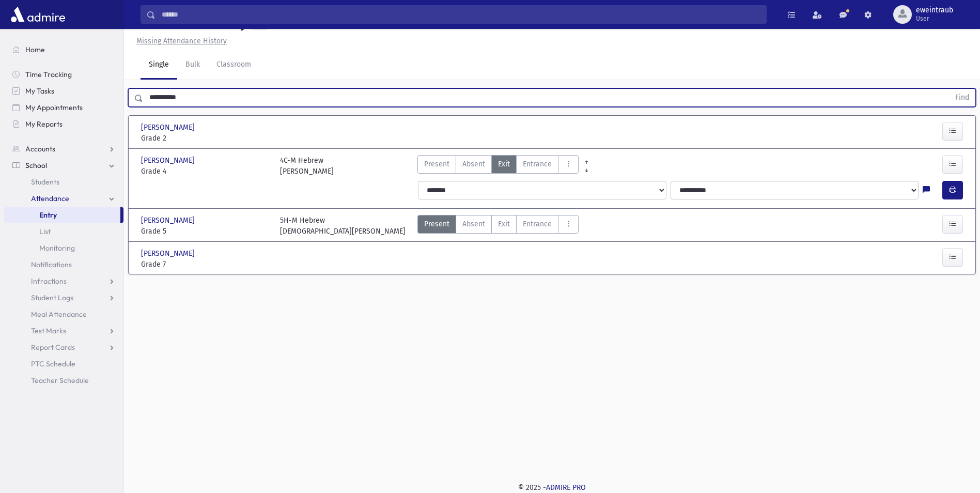 The image size is (980, 493). What do you see at coordinates (49, 74) in the screenshot?
I see `span: Time Tracking` at bounding box center [49, 74].